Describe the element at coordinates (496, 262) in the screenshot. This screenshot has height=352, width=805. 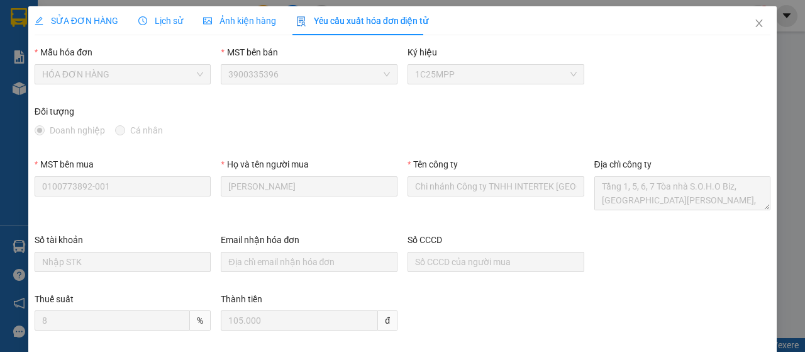
I see `input: Số CCCD` at that location.